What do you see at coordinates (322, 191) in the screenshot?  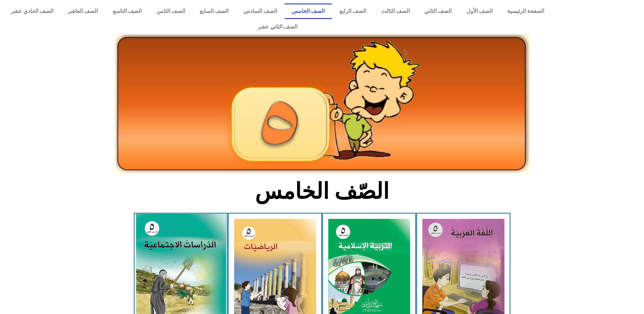 I see `h2: الصّف الخامس` at bounding box center [322, 191].